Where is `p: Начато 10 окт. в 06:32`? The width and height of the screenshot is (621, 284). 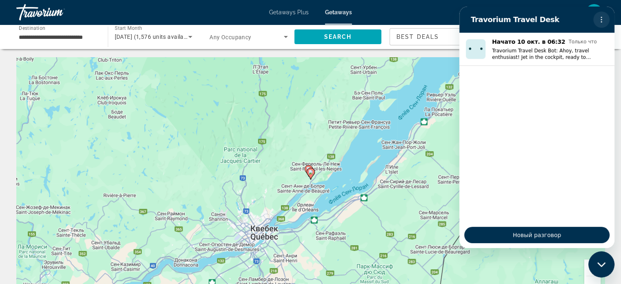 p: Начато 10 окт. в 06:32 is located at coordinates (69, 35).